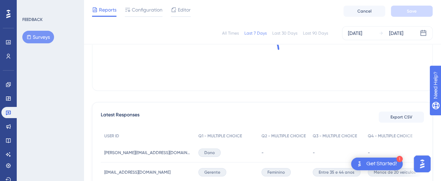  Describe the element at coordinates (377, 164) in the screenshot. I see `div: Open Get Started! checklist, remaining modules: 1` at that location.